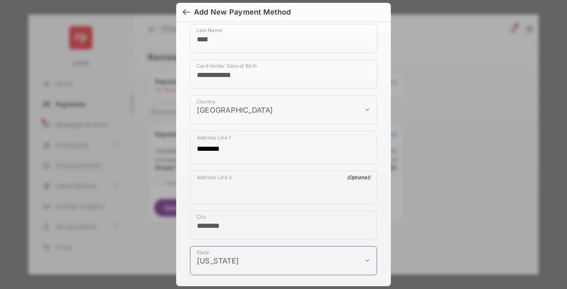  I want to click on div: payment_method_screening[postal_addresses][country], so click(284, 110).